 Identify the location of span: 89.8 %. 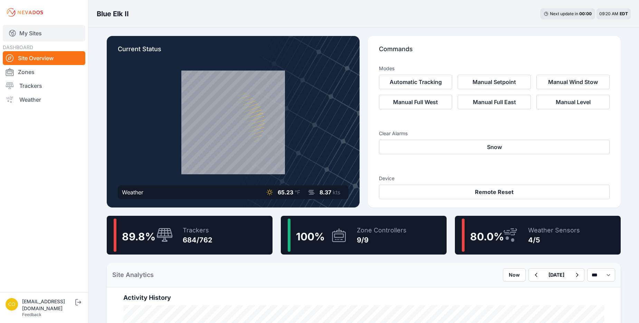
(139, 236).